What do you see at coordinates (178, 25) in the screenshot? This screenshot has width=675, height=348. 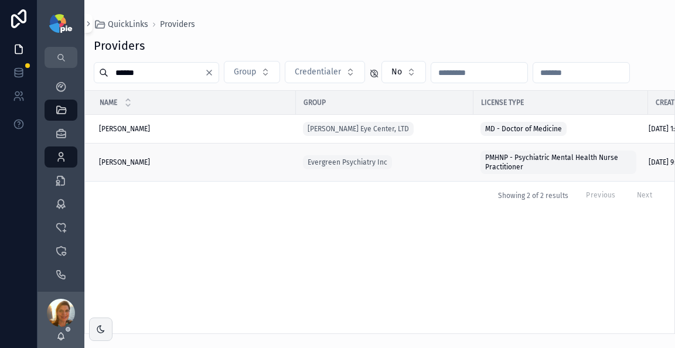 I see `a: Providers` at bounding box center [178, 25].